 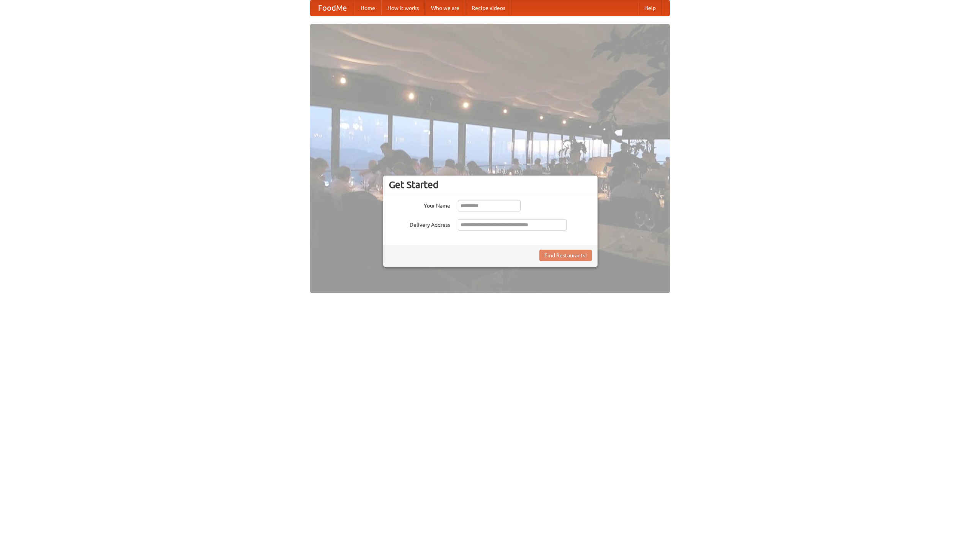 What do you see at coordinates (490, 184) in the screenshot?
I see `h3: Get Started` at bounding box center [490, 184].